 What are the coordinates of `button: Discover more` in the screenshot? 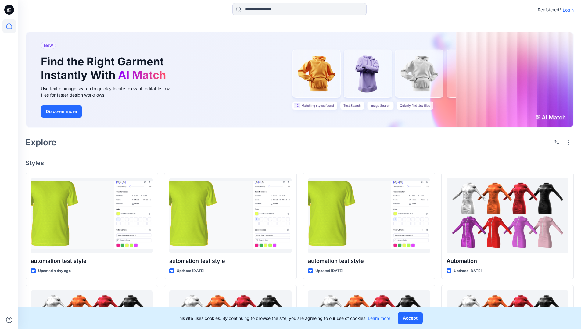 It's located at (61, 112).